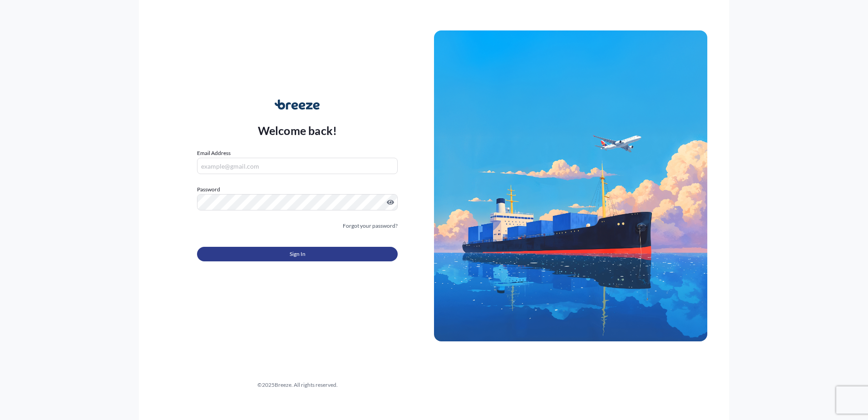 This screenshot has height=420, width=868. What do you see at coordinates (570, 185) in the screenshot?
I see `img: Ship illustration` at bounding box center [570, 185].